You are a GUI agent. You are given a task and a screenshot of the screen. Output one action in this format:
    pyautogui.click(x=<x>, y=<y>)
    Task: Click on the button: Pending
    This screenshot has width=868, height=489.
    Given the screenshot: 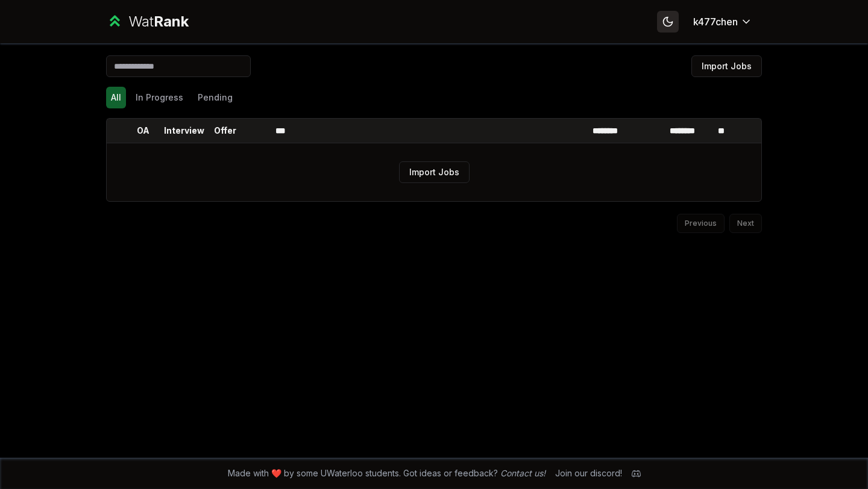 What is the action you would take?
    pyautogui.click(x=216, y=98)
    